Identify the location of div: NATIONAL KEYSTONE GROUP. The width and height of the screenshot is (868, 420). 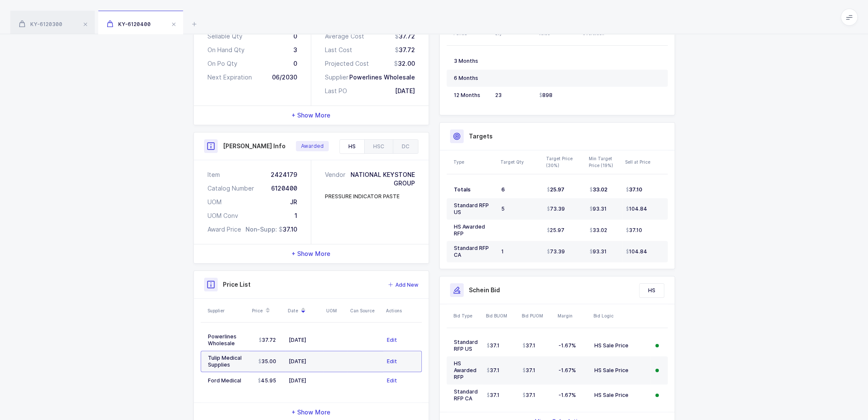
(381, 179).